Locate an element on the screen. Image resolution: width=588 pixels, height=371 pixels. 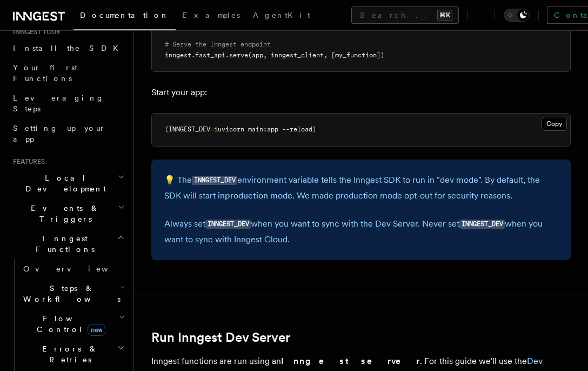
a: Examples is located at coordinates (211, 16).